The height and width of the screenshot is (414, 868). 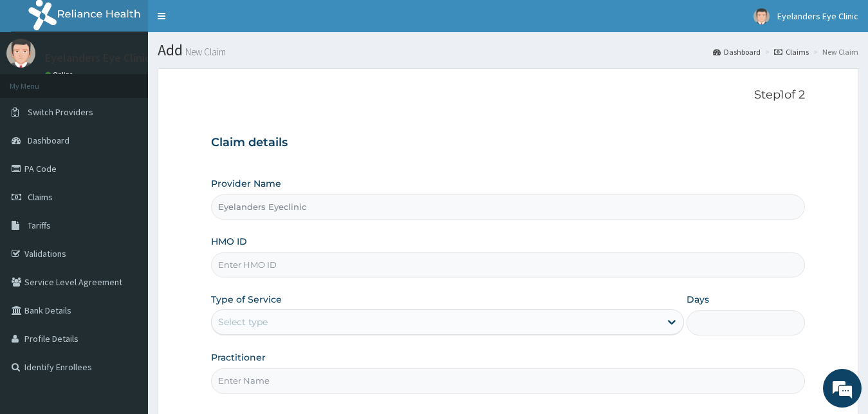 I want to click on span: Tariffs, so click(x=39, y=225).